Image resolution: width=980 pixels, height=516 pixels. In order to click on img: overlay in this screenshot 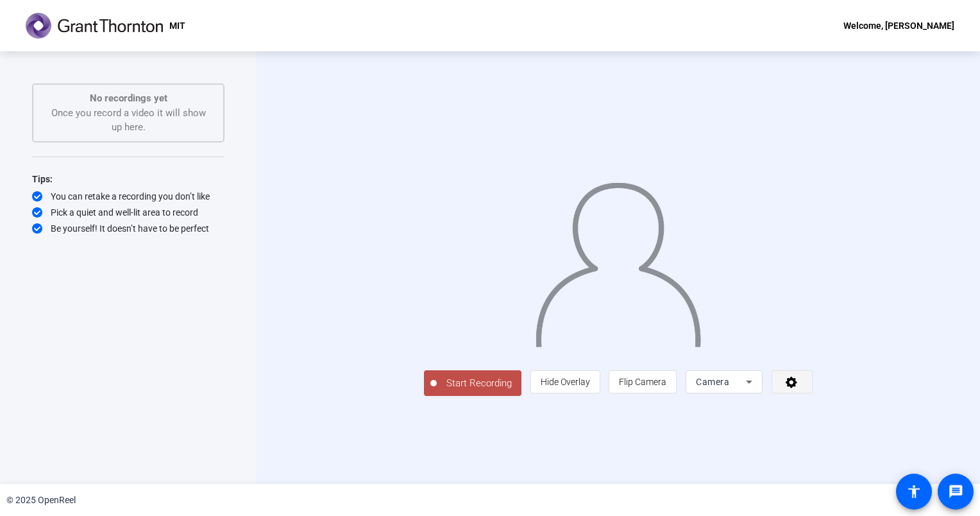, I will do `click(618, 259)`.